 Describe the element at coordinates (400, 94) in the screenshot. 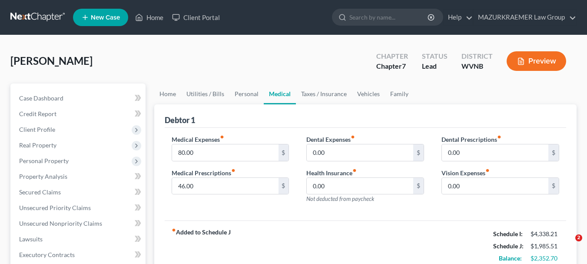

I see `a: Family` at that location.